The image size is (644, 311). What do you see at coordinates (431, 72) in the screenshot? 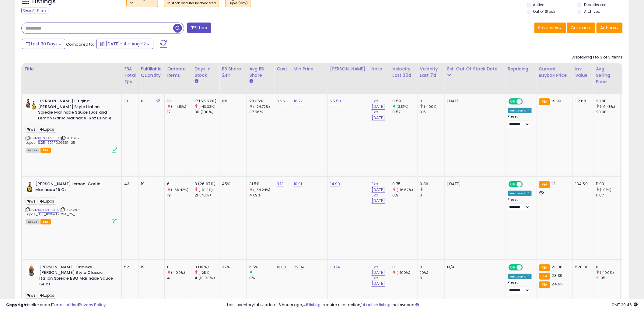
I see `div: Velocity Last 7d` at bounding box center [431, 72].